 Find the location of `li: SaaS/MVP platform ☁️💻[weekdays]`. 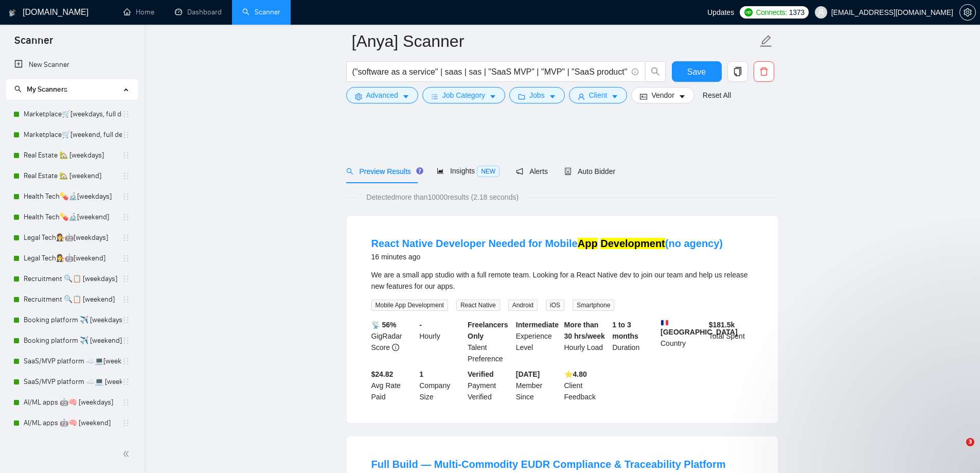

li: SaaS/MVP platform ☁️💻[weekdays] is located at coordinates (71, 361).